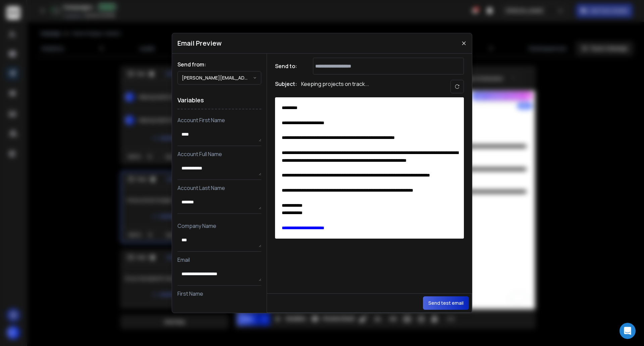 This screenshot has height=346, width=644. I want to click on div: Open Intercom Messenger, so click(627, 331).